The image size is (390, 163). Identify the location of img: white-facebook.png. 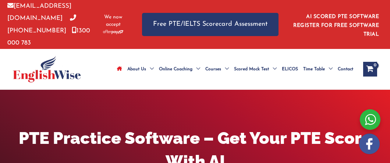
(369, 144).